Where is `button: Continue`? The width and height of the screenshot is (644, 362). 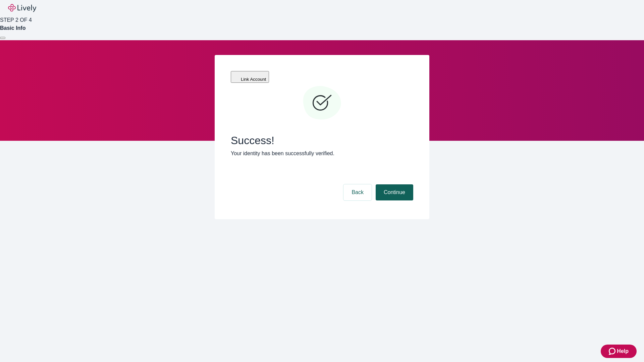
button: Continue is located at coordinates (394, 192).